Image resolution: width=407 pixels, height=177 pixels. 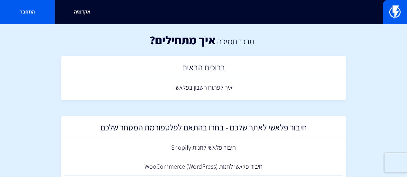 What do you see at coordinates (182, 40) in the screenshot?
I see `h1: איך מתחילים?` at bounding box center [182, 40].